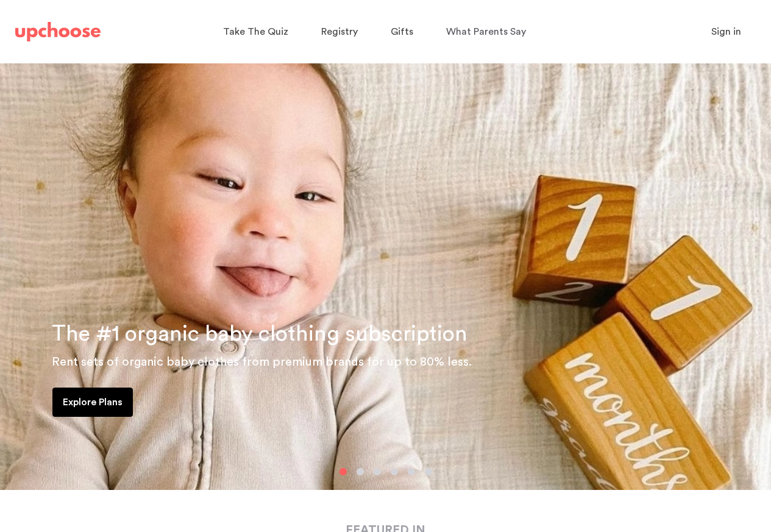 The width and height of the screenshot is (771, 532). Describe the element at coordinates (257, 32) in the screenshot. I see `a: Take The Quiz` at that location.